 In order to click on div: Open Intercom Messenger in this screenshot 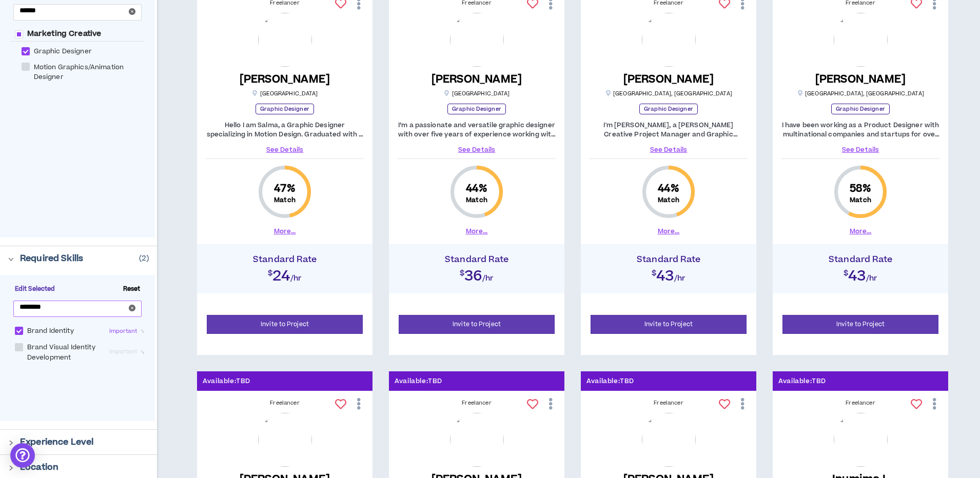, I will do `click(23, 455)`.